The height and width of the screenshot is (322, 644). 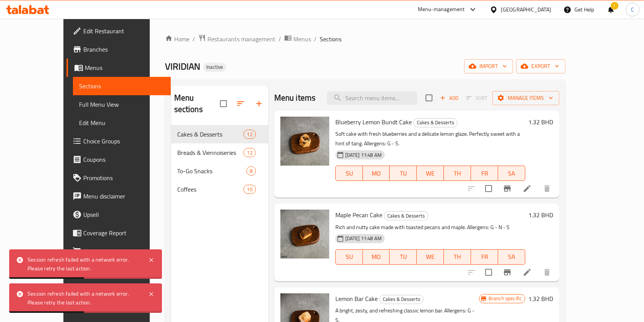 What do you see at coordinates (119, 251) in the screenshot?
I see `a: Grocery Checklist` at bounding box center [119, 251].